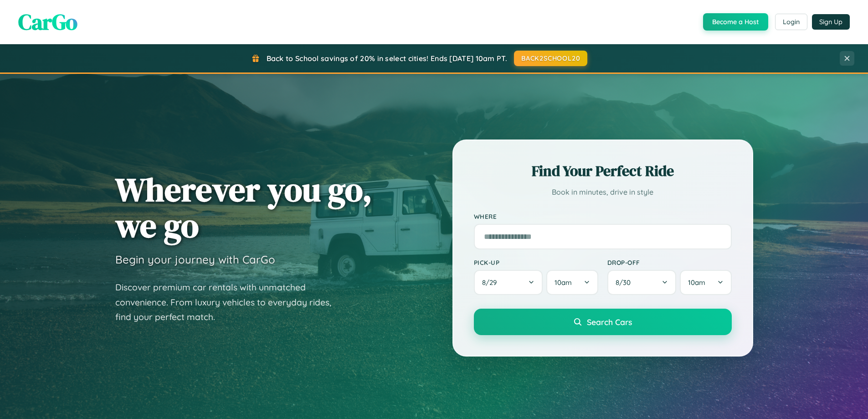  What do you see at coordinates (609, 322) in the screenshot?
I see `span: Search Cars` at bounding box center [609, 322].